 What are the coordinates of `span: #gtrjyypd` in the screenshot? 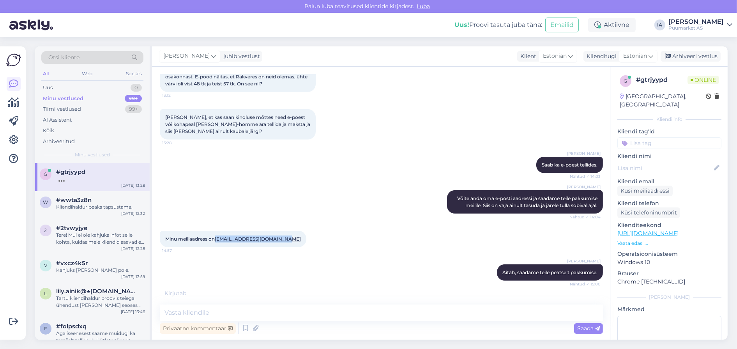 It's located at (71, 172).